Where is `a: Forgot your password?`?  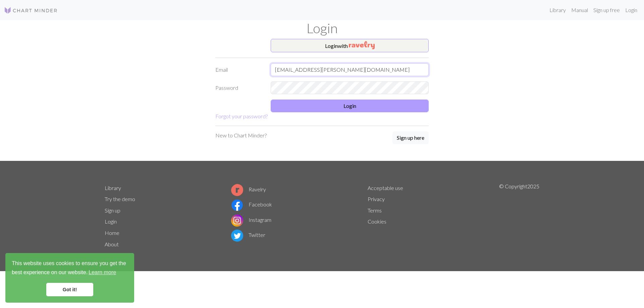 a: Forgot your password? is located at coordinates (242, 116).